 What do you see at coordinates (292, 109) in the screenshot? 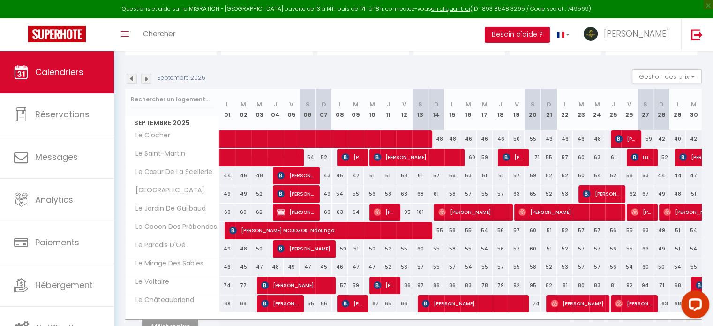
I see `th: 05` at bounding box center [292, 109].